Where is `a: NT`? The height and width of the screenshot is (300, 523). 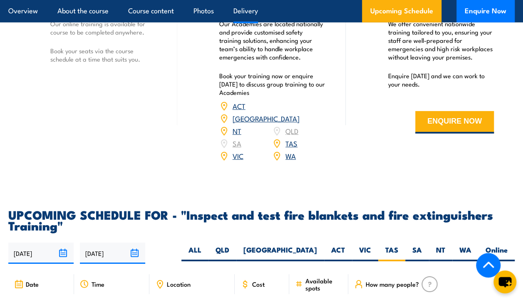 a: NT is located at coordinates (237, 131).